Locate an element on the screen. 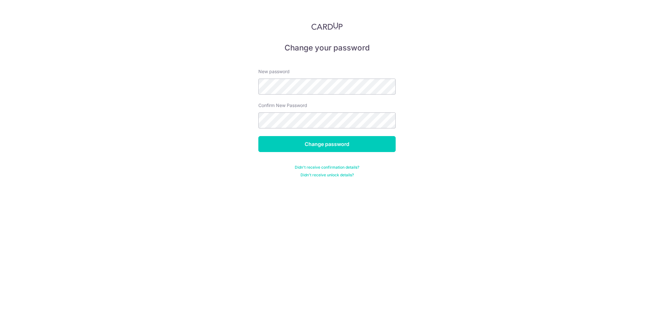 The width and height of the screenshot is (654, 314). label: Confirm New Password is located at coordinates (283, 105).